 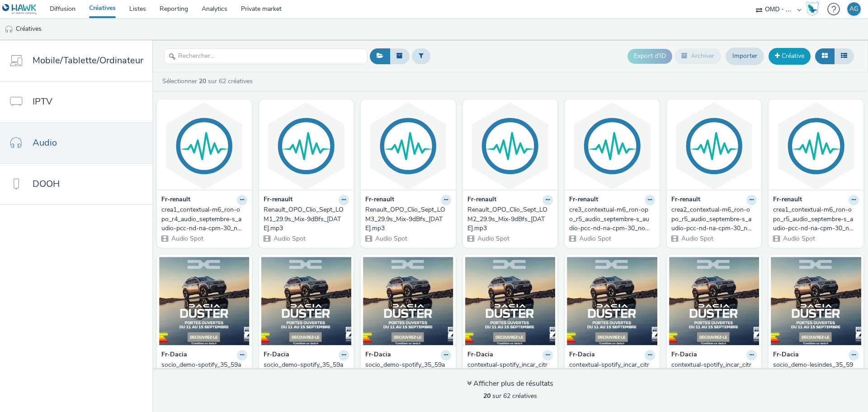 What do you see at coordinates (612, 374) in the screenshot?
I see `a: contextual-spotify_incar_citroen-duster_opo_septembre-s_audio2-pcc-nd-na-cpm-30_no_skip` at bounding box center [612, 374].